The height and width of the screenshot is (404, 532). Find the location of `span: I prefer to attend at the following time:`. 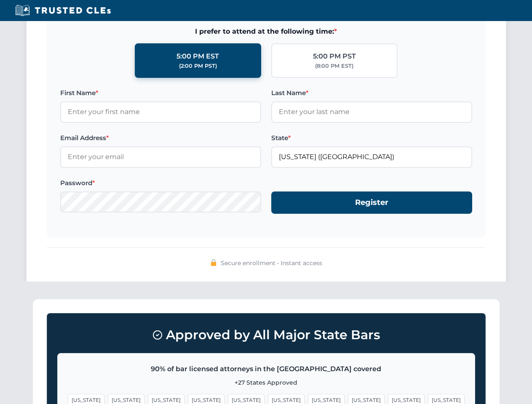

span: I prefer to attend at the following time: is located at coordinates (266, 32).